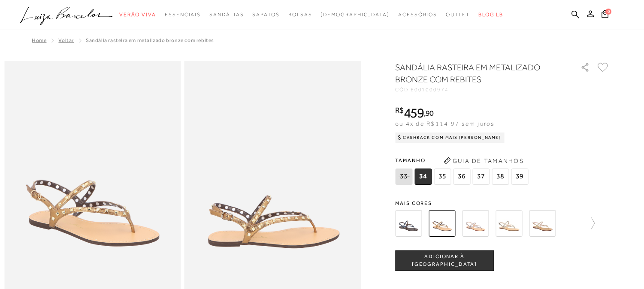  Describe the element at coordinates (414, 113) in the screenshot. I see `span: 459` at that location.